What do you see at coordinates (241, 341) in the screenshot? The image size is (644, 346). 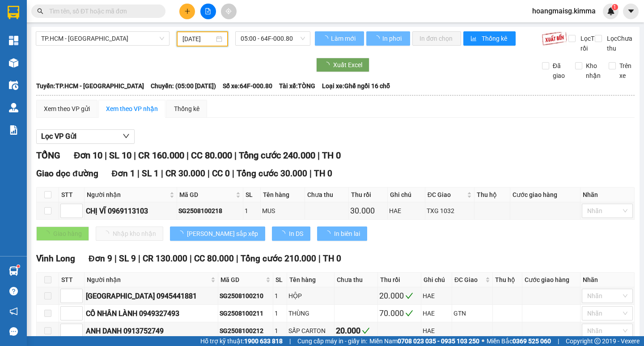 I see `span: Hỗ trợ kỹ thuật:` at bounding box center [241, 341].